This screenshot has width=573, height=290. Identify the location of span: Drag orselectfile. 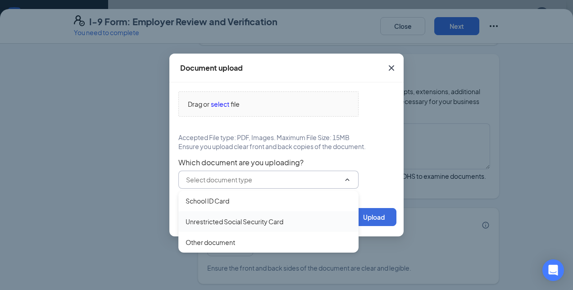
(269, 104).